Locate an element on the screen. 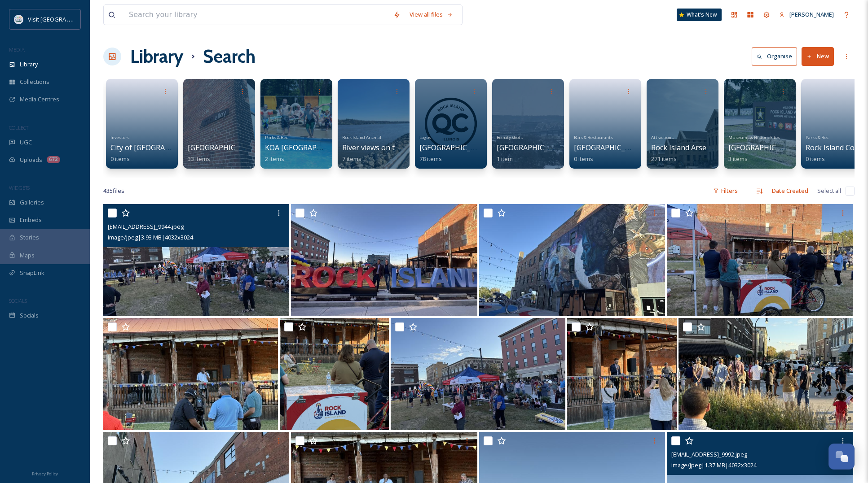  a: Library is located at coordinates (157, 57).